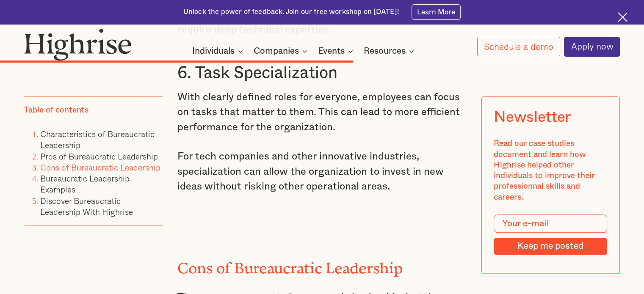 This screenshot has height=294, width=644. What do you see at coordinates (78, 45) in the screenshot?
I see `img: Highrise logo` at bounding box center [78, 45].